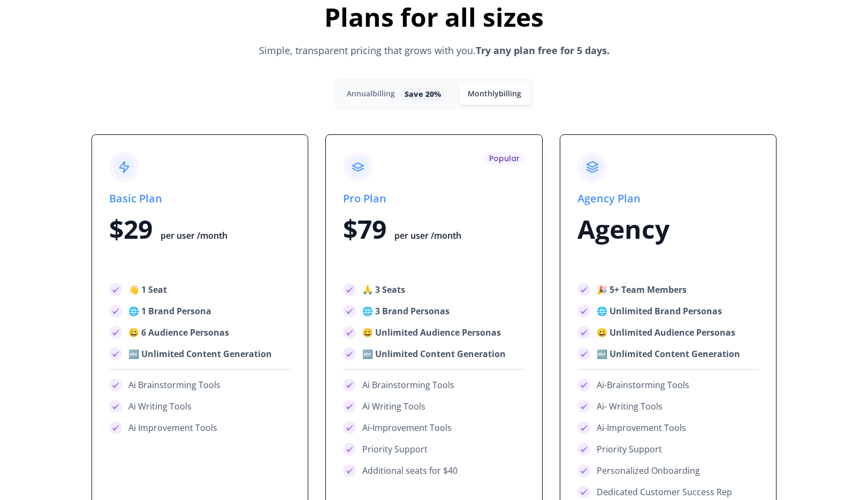 The height and width of the screenshot is (500, 868). What do you see at coordinates (504, 159) in the screenshot?
I see `div: Popular` at bounding box center [504, 159].